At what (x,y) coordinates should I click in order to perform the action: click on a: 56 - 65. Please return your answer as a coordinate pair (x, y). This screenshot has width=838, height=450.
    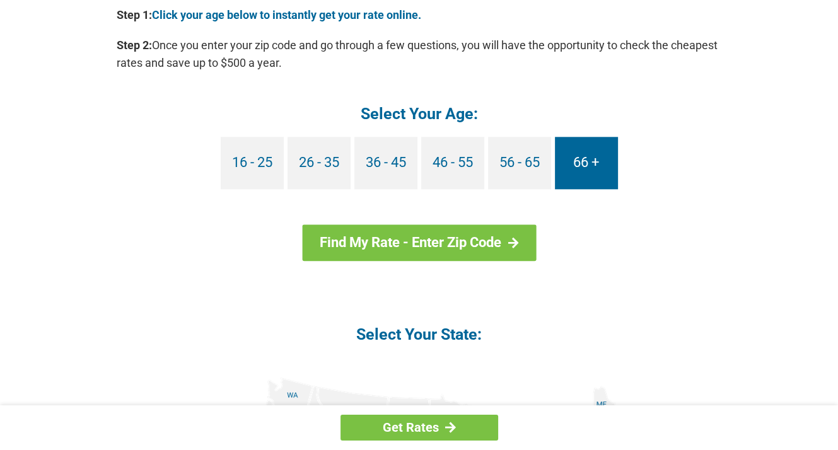
    Looking at the image, I should click on (520, 163).